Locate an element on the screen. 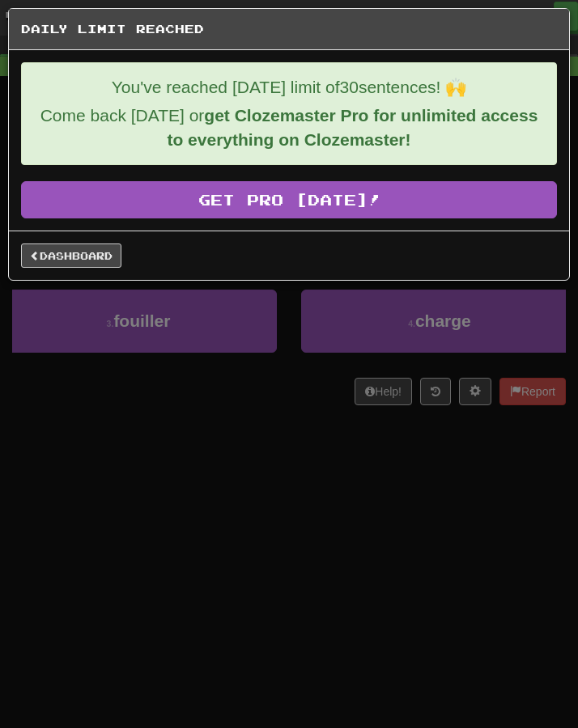  strong: get Clozemaster Pro for unlimited access to everything on Clozemaster! is located at coordinates (352, 127).